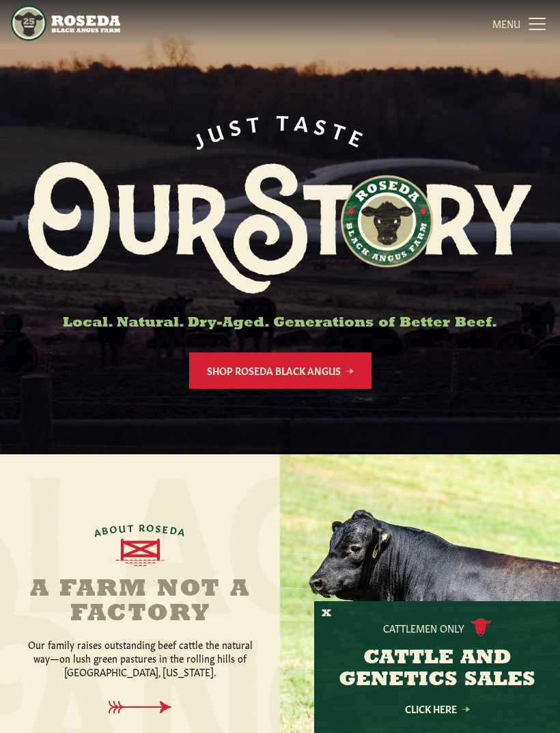 The image size is (560, 733). I want to click on h2: A Farm Not a Factory, so click(140, 602).